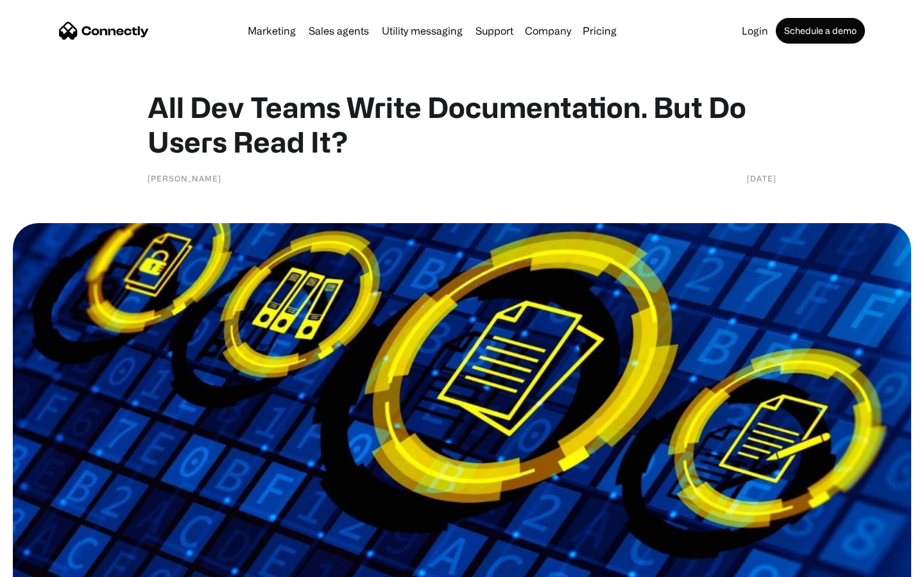 Image resolution: width=924 pixels, height=577 pixels. Describe the element at coordinates (339, 31) in the screenshot. I see `a: Sales agents` at that location.